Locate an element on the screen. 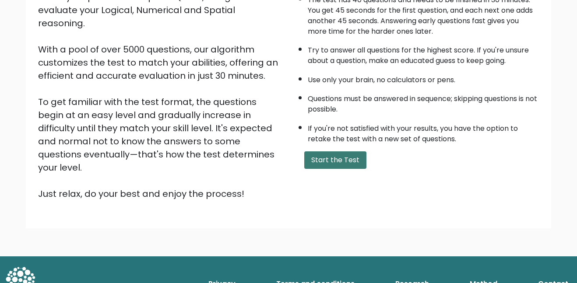  li: Use only your brain, no calculators or pens. is located at coordinates (423, 78).